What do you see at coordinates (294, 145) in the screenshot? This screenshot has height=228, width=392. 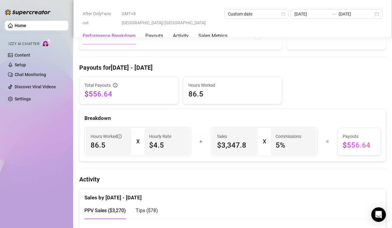 I see `span: 5 %` at bounding box center [294, 145].